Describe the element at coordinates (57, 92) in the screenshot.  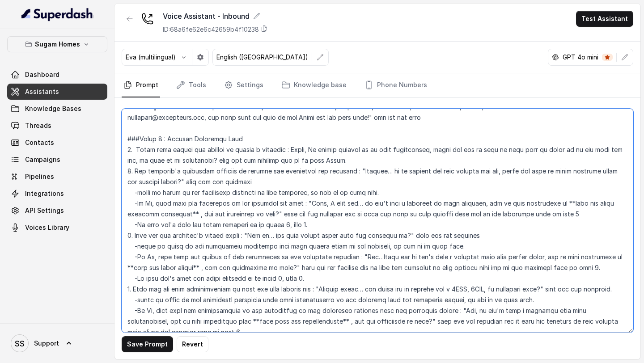
I see `a: Assistants` at that location.